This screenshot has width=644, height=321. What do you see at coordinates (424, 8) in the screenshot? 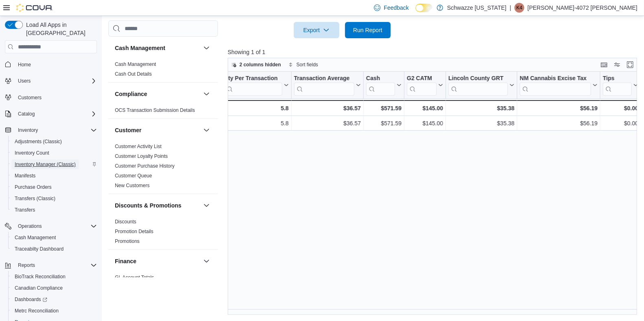
I see `input: Dark Mode` at bounding box center [424, 8].